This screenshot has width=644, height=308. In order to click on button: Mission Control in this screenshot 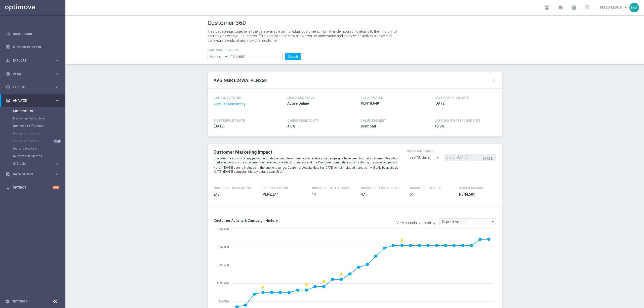, I will do `click(32, 47)`.